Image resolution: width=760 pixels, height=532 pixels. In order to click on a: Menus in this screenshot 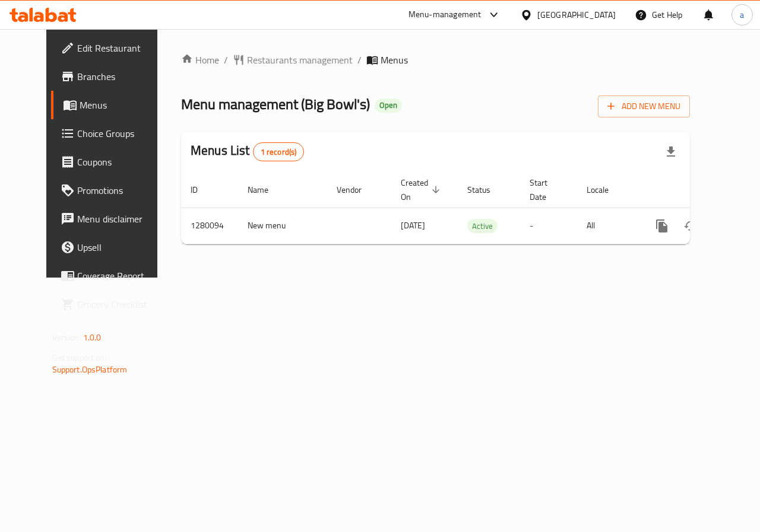, I will do `click(112, 105)`.